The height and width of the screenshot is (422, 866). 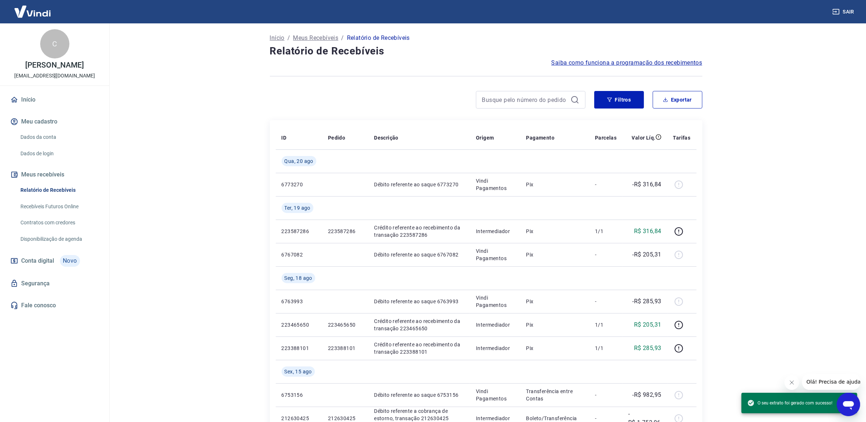 What do you see at coordinates (647, 255) in the screenshot?
I see `p: -R$ 205,31` at bounding box center [647, 255].